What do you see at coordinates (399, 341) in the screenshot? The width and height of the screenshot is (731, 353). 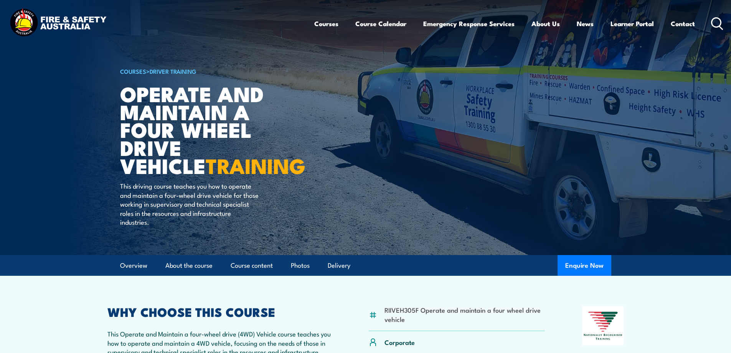 I see `p: Corporate` at bounding box center [399, 341].